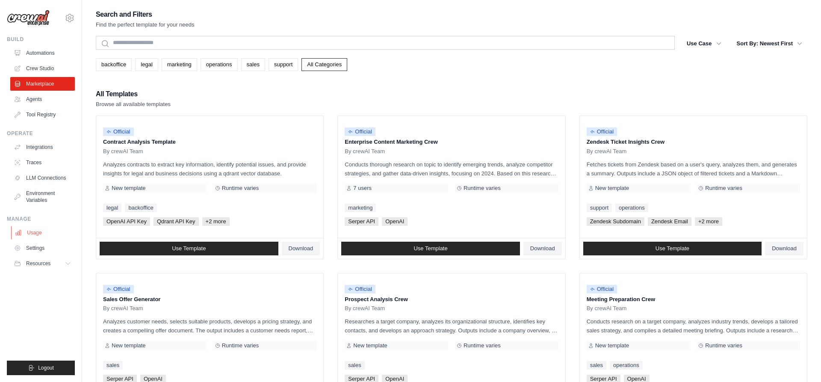 The image size is (821, 382). Describe the element at coordinates (41, 219) in the screenshot. I see `div: Manage` at that location.